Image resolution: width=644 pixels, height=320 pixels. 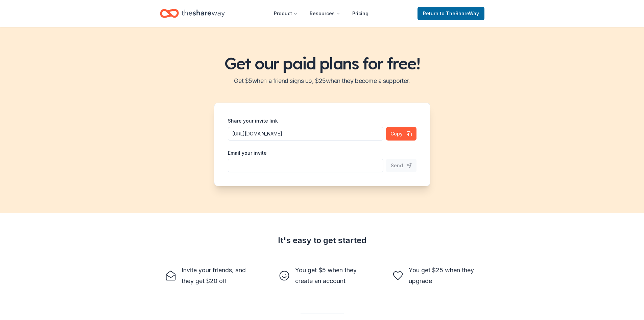 What do you see at coordinates (247, 153) in the screenshot?
I see `label: Email your invite` at bounding box center [247, 153].